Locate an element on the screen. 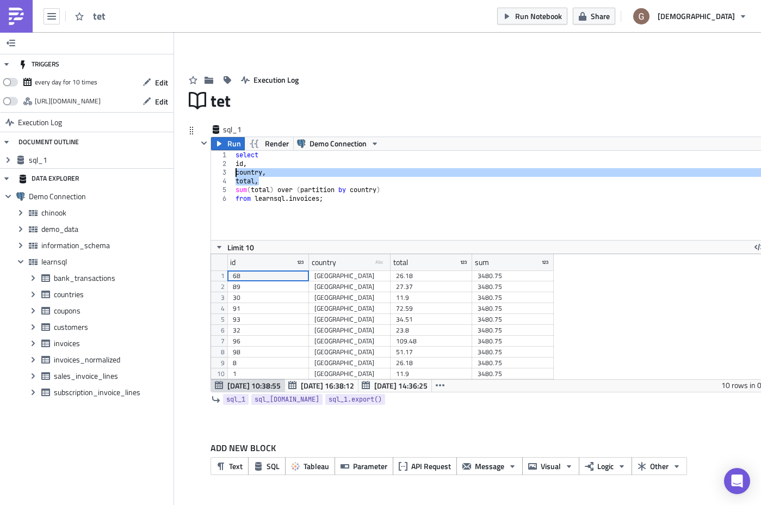 The height and width of the screenshot is (505, 761). span: sql_1.export() is located at coordinates (355, 399).